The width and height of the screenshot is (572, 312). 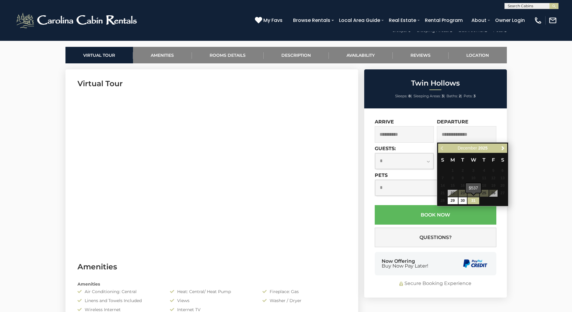 What do you see at coordinates (484, 171) in the screenshot?
I see `span: 4` at bounding box center [484, 171].